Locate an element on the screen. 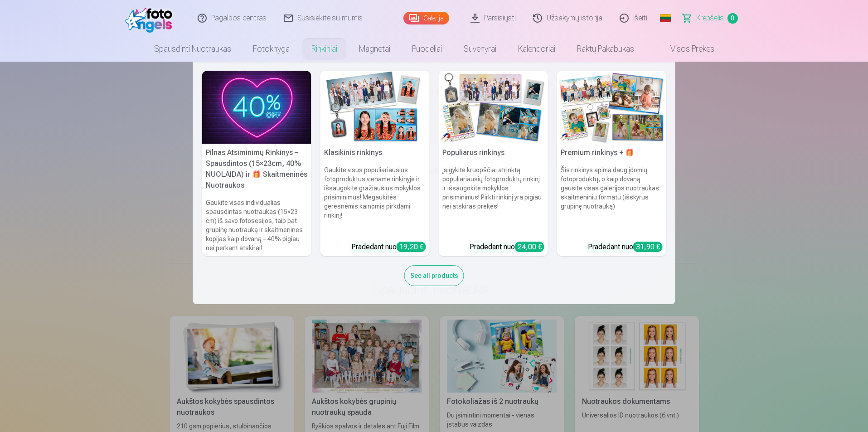 The width and height of the screenshot is (868, 432). h5: Populiarus rinkinys is located at coordinates (494, 153).